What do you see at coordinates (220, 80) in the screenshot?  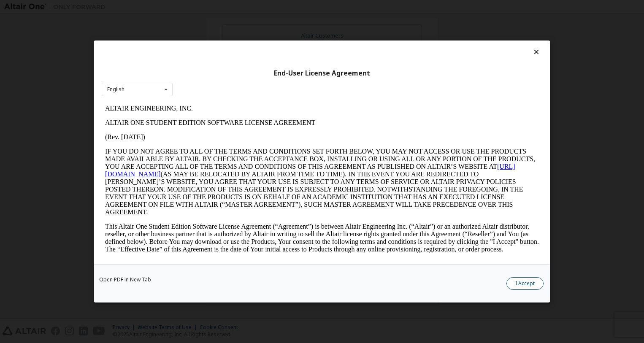 I see `p: IF YOU DO NOT AGREE TO ALL OF THE TERMS AND CONDITIONS SET FORTH BELOW, YOU MAY NOT ACCESS OR USE...` at bounding box center [220, 80].